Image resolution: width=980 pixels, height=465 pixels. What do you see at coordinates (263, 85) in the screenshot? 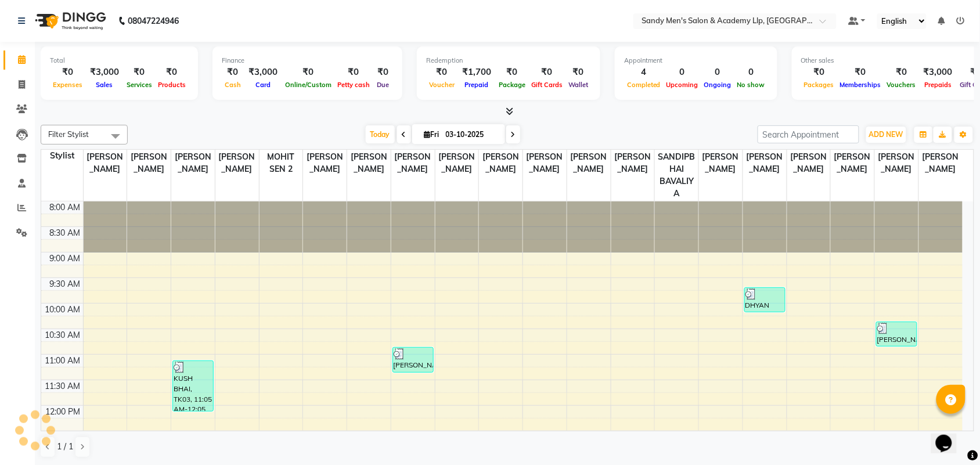
I see `span: Card` at bounding box center [263, 85].